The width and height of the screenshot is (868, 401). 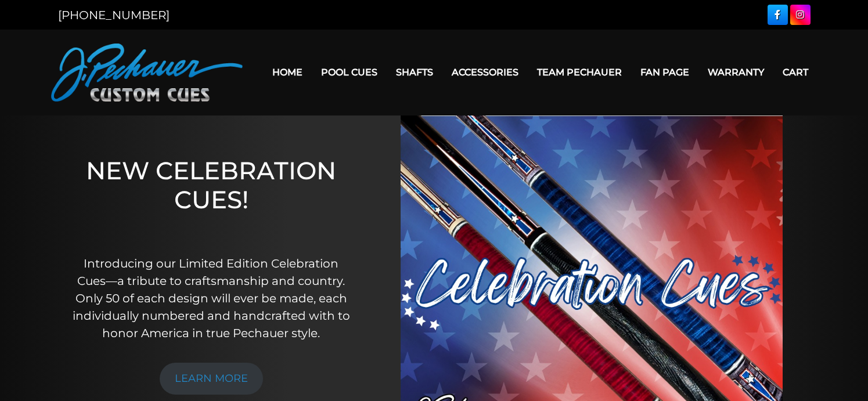 I want to click on a: Cart, so click(x=795, y=72).